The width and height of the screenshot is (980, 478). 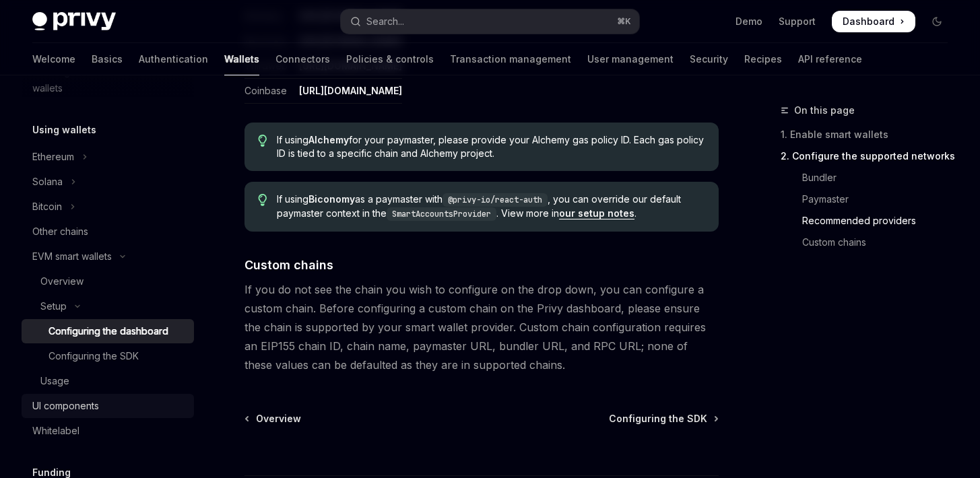 What do you see at coordinates (630, 59) in the screenshot?
I see `a: User management` at bounding box center [630, 59].